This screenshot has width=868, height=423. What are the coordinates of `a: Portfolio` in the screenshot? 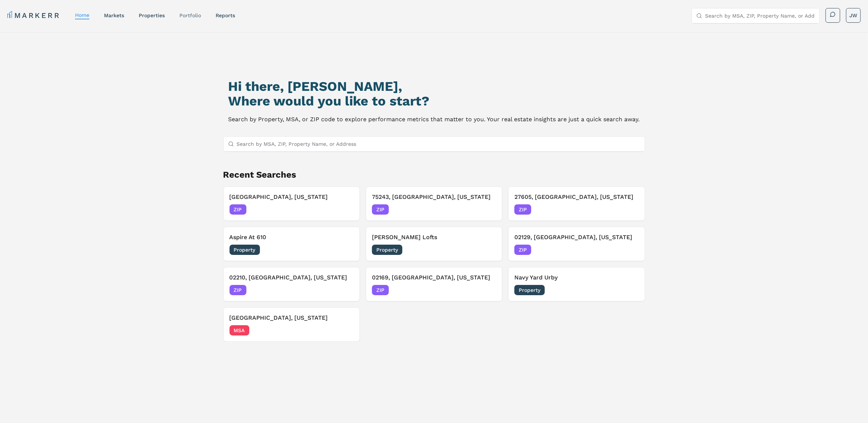 It's located at (190, 15).